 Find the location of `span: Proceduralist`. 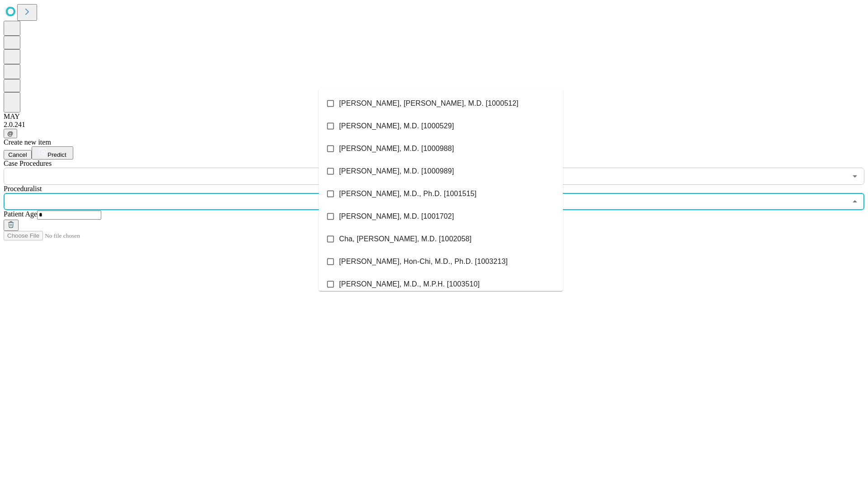

span: Proceduralist is located at coordinates (23, 188).